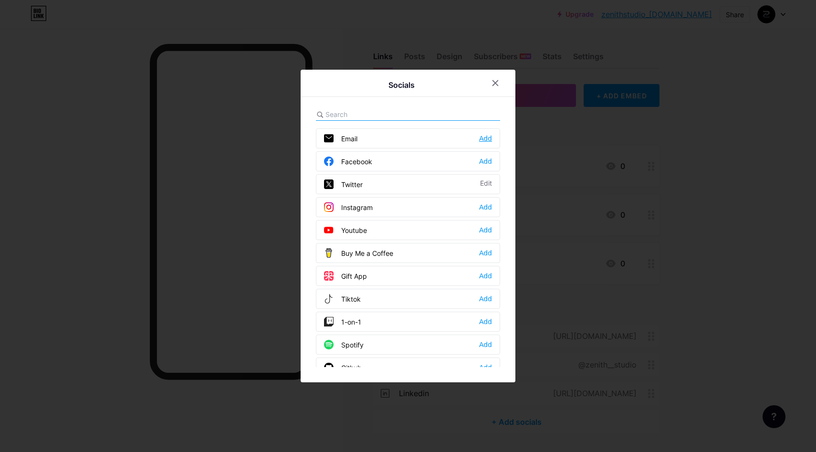  What do you see at coordinates (341, 138) in the screenshot?
I see `div: Email` at bounding box center [341, 138].